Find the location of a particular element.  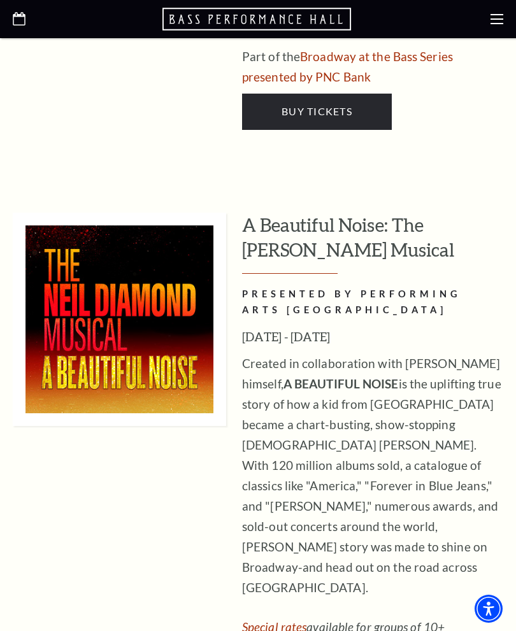

a: Buy Tickets is located at coordinates (317, 111).